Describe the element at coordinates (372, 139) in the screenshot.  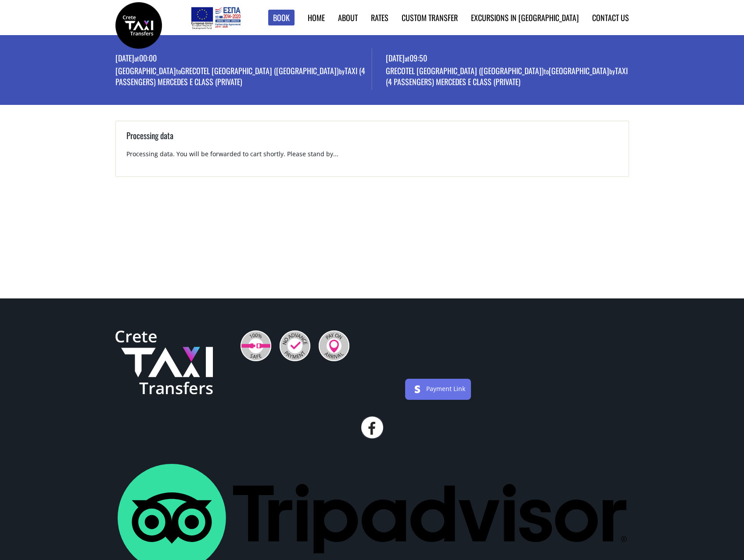
I see `h3: Processing data` at that location.